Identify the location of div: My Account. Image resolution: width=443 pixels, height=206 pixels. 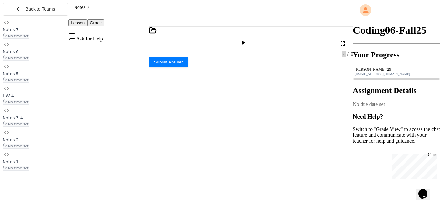
(397, 10).